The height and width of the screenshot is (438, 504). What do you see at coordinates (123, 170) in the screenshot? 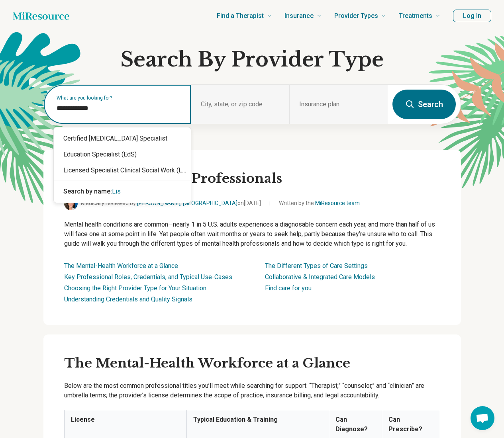
I see `div: Licensed Specialist Clinical Social Work (LSCSW)` at bounding box center [123, 170].